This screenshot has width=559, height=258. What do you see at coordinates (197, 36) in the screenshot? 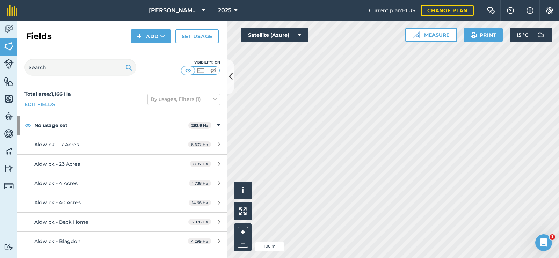
I see `a: Set usage` at bounding box center [197, 36].